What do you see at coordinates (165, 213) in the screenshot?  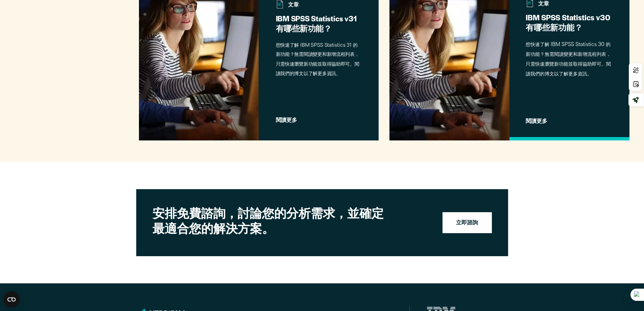 I see `font: 安排` at bounding box center [165, 213].